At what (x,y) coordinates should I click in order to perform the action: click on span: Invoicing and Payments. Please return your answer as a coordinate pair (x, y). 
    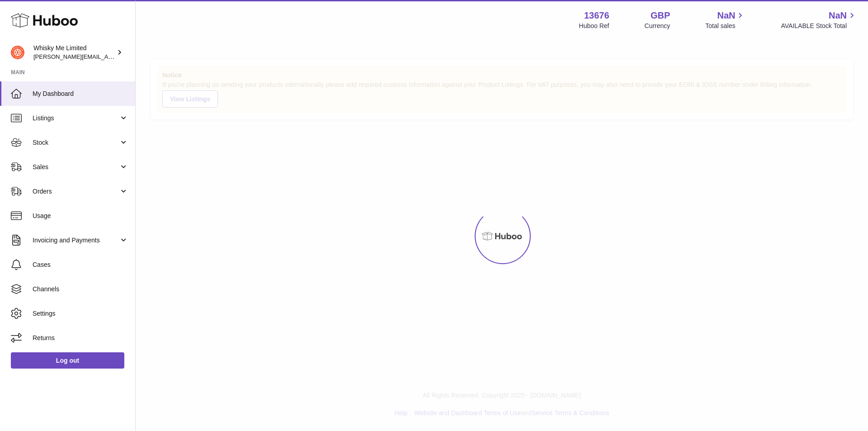
    Looking at the image, I should click on (75, 240).